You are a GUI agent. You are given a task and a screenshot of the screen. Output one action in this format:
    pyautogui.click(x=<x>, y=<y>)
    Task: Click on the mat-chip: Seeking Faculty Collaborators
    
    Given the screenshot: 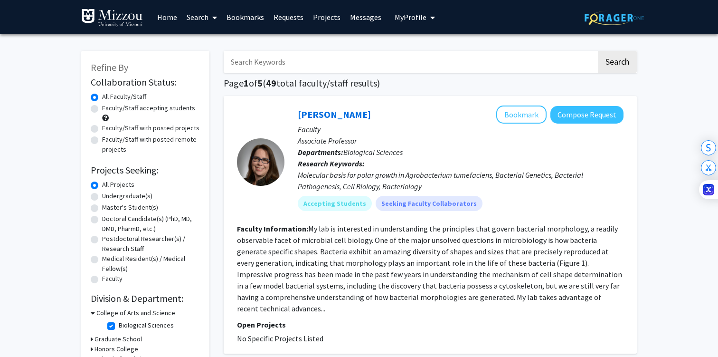 What is the action you would take?
    pyautogui.click(x=429, y=203)
    